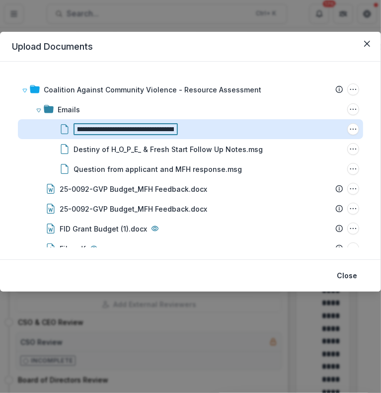 The height and width of the screenshot is (393, 381). Describe the element at coordinates (190, 139) in the screenshot. I see `div: EmailsEmails OptionsRe_ Revisions and Corrections.msg OptionsDestiny of H_O_P_E_ & Fresh Start Fo...` at that location.